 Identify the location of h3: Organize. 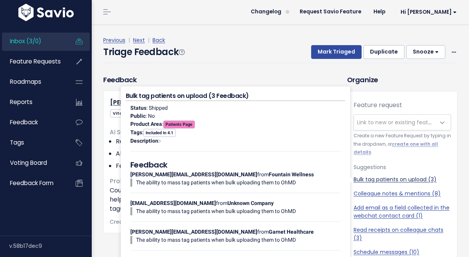
(402, 79).